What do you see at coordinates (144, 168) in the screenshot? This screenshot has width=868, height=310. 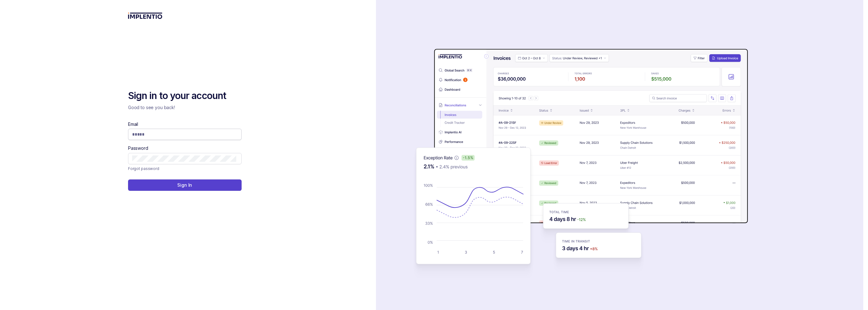 I see `a: Link Forgot password` at bounding box center [144, 168].